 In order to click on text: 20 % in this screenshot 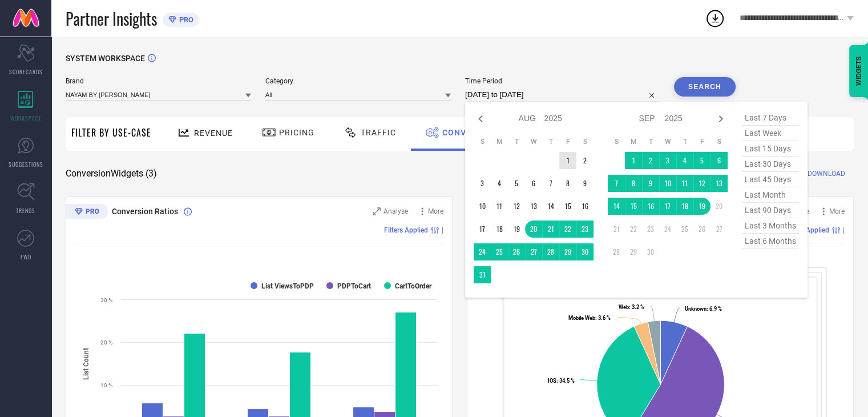, I will do `click(106, 342)`.